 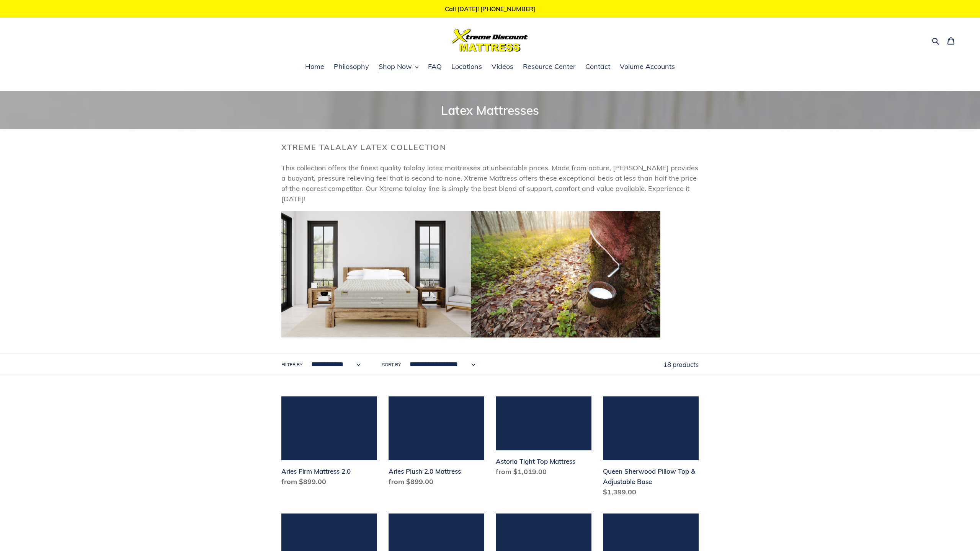 I want to click on a: Videos, so click(x=502, y=67).